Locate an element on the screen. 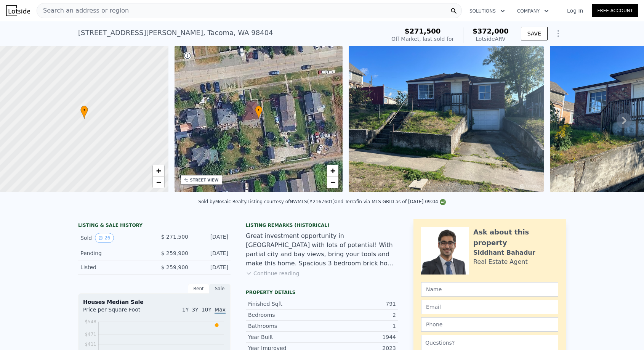 This screenshot has height=350, width=644. img: Lotside is located at coordinates (18, 11).